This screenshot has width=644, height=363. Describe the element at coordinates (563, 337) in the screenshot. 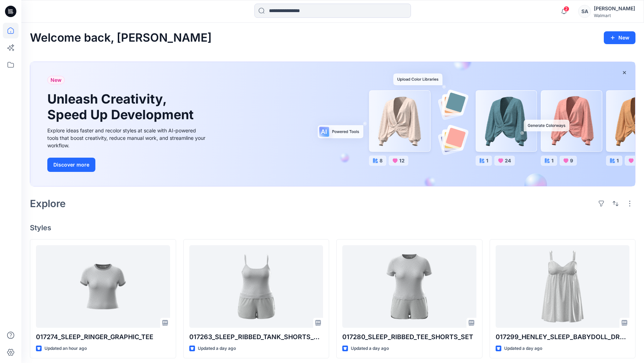

I see `p: 017299_HENLEY_SLEEP_BABYDOLL_DRESS` at that location.